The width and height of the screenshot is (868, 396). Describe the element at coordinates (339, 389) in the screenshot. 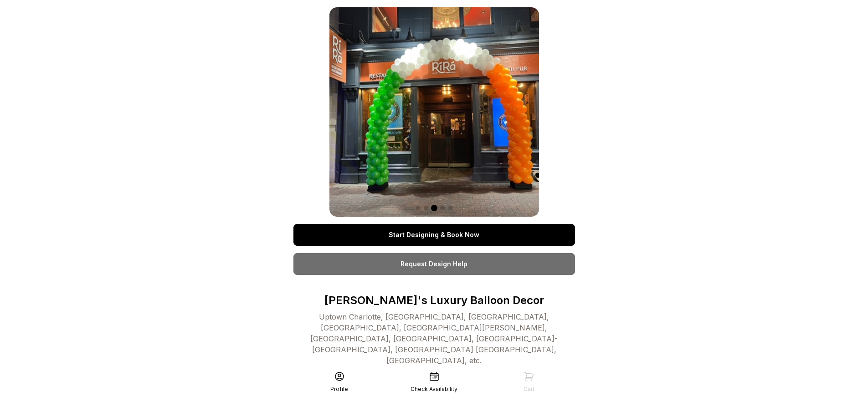

I see `div: Profile` at that location.